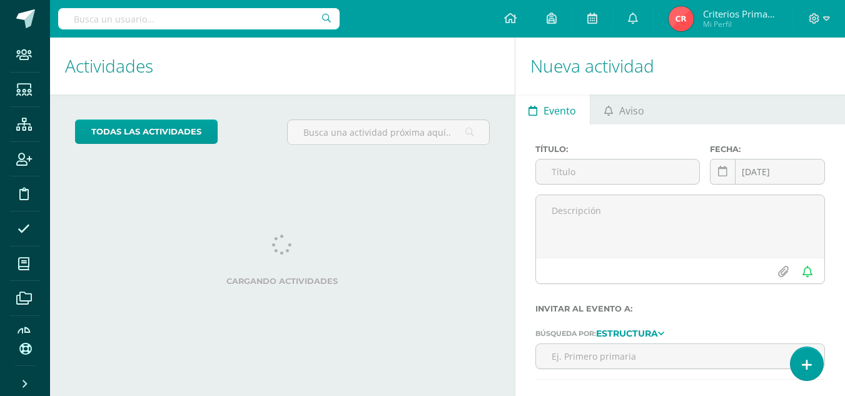 This screenshot has width=845, height=396. What do you see at coordinates (618, 171) in the screenshot?
I see `input: Título` at bounding box center [618, 171].